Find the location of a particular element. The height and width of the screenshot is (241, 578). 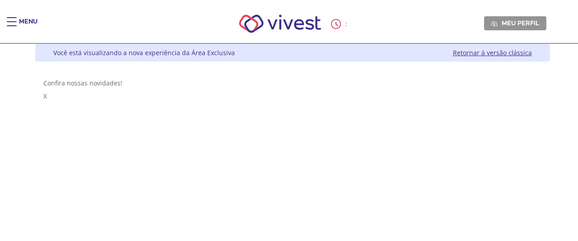

img: Vivest is located at coordinates (280, 23).